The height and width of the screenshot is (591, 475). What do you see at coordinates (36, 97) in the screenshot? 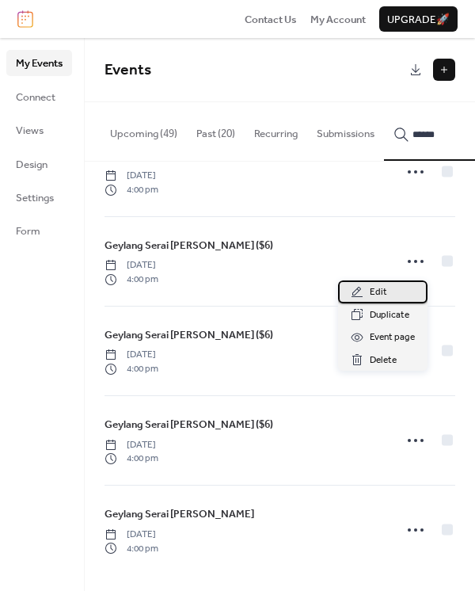
I see `span: Connect` at bounding box center [36, 97].